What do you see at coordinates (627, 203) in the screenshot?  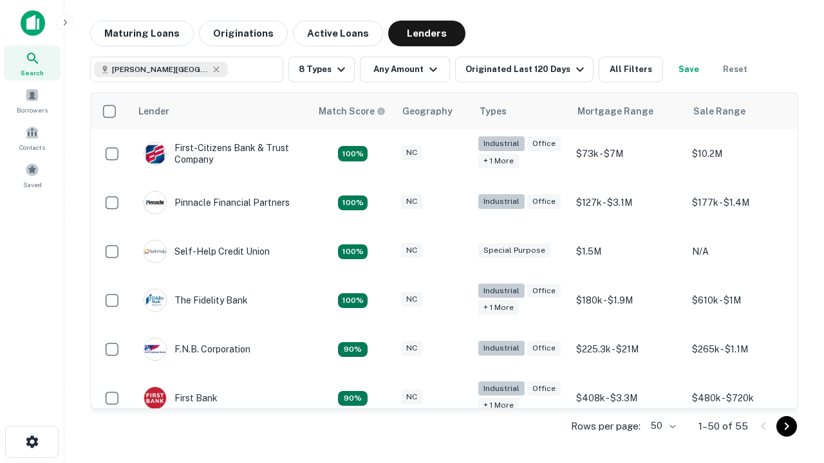 I see `td: $127k - $3.1M` at bounding box center [627, 203].